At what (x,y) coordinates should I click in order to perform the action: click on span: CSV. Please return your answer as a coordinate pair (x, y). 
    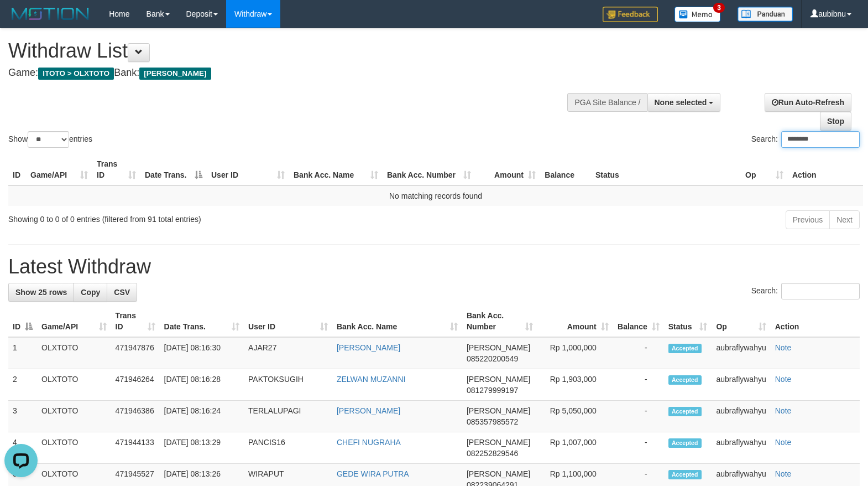
    Looking at the image, I should click on (121, 292).